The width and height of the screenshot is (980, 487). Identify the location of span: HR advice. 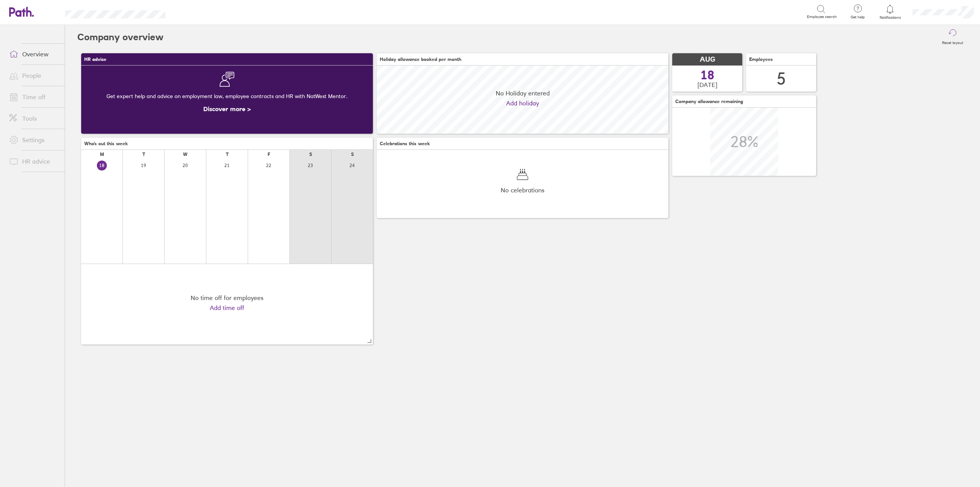
(96, 59).